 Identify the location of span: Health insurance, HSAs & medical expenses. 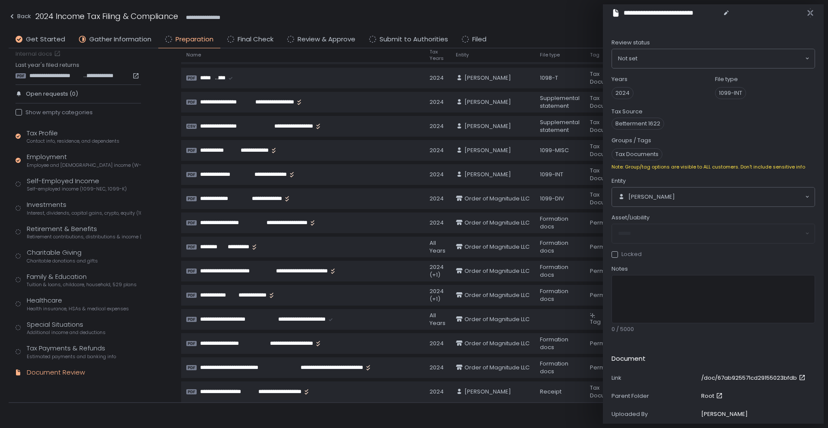
(78, 309).